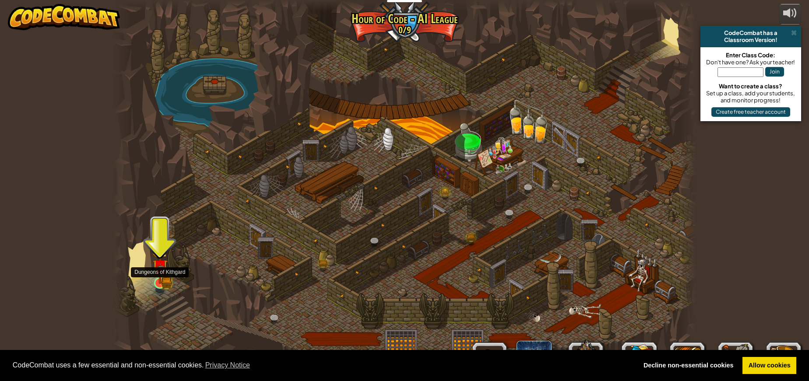  I want to click on img: level-banner-unlock.png, so click(160, 267).